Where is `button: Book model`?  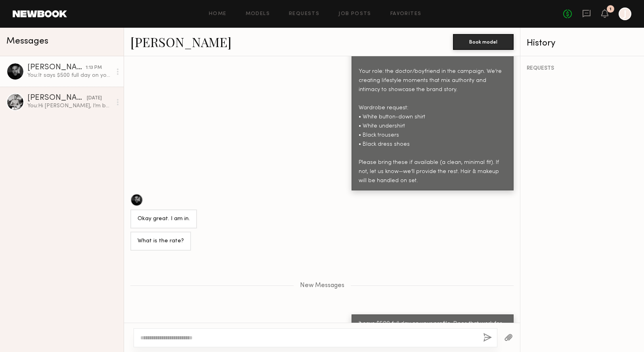 button: Book model is located at coordinates (483, 42).